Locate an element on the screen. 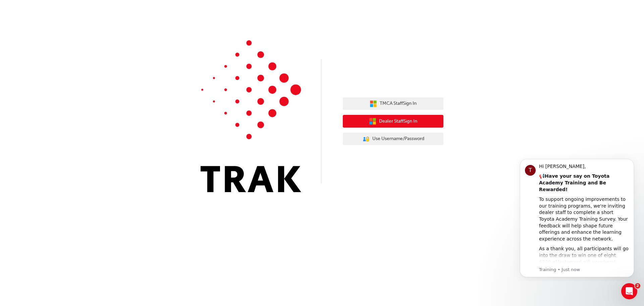 This screenshot has height=306, width=644. div: message notification from Training, Just now. Hi Dan, 📢 Have your say on Toyota Academy Training ... is located at coordinates (67, 65).